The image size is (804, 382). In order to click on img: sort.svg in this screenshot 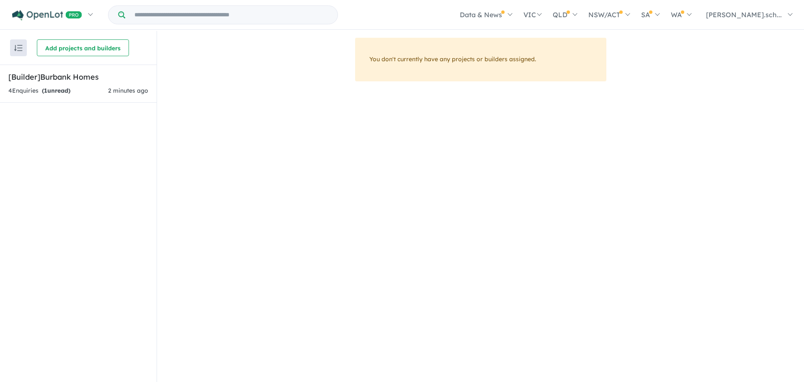, I will do `click(18, 48)`.